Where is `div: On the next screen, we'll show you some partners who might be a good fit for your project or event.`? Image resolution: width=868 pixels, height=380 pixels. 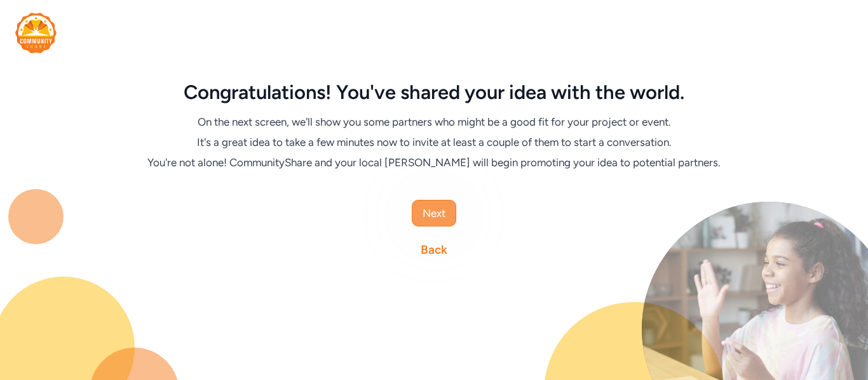
div: On the next screen, we'll show you some partners who might be a good fit for your project or event. is located at coordinates (434, 122).